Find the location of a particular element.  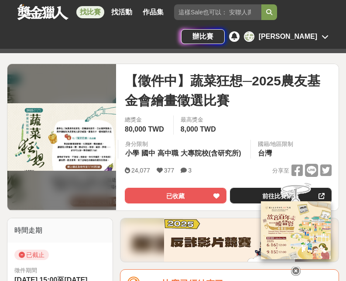

span: 【徵件中】蔬菜狂想─2025農友基金會繪畫徵選比賽 is located at coordinates (228, 91).